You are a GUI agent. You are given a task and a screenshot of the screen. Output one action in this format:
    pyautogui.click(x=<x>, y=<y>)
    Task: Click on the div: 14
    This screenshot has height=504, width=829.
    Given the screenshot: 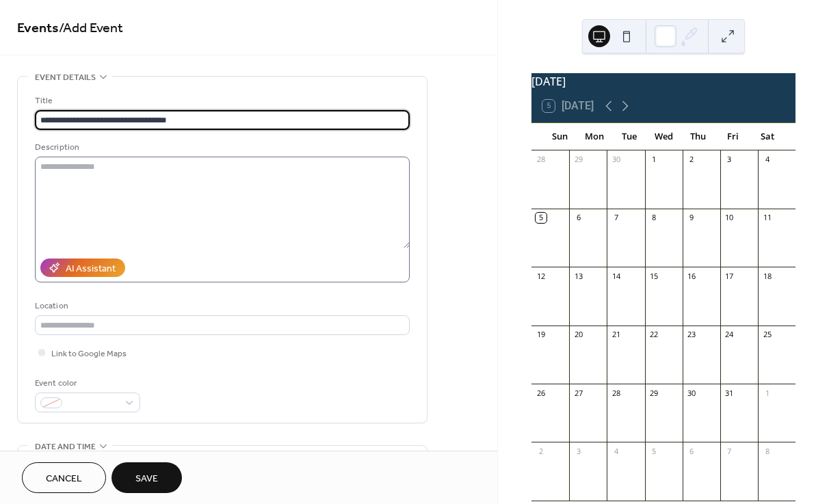 What is the action you would take?
    pyautogui.click(x=616, y=276)
    